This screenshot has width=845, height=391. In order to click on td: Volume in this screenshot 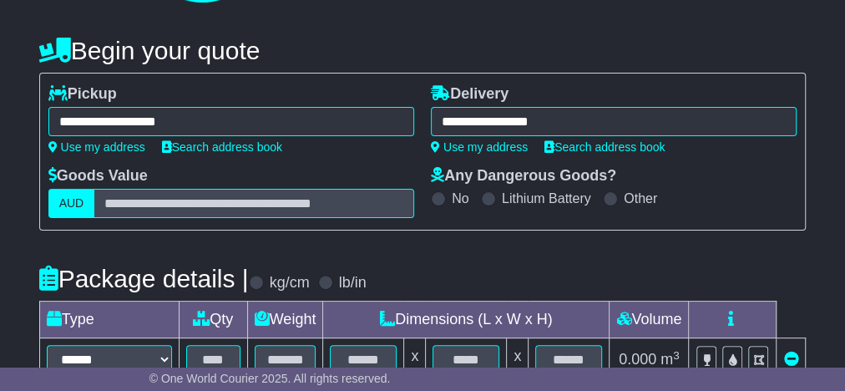, I will do `click(649, 320)`.